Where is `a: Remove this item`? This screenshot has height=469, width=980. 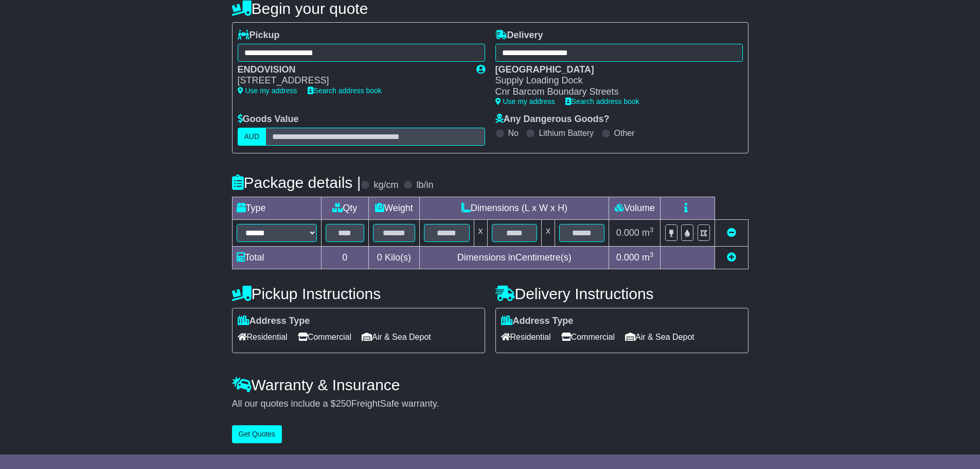
a: Remove this item is located at coordinates (731, 233).